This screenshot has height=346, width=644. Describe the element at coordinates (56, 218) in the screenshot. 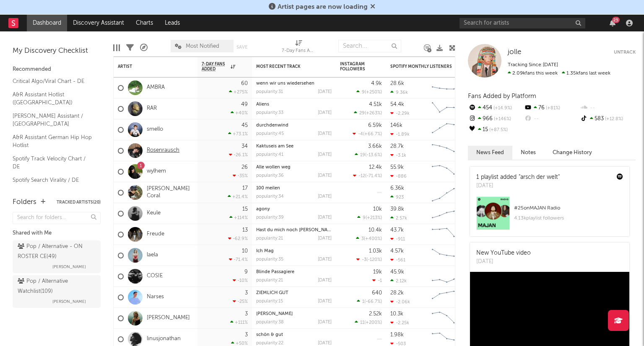

I see `input: Search for folders...` at that location.